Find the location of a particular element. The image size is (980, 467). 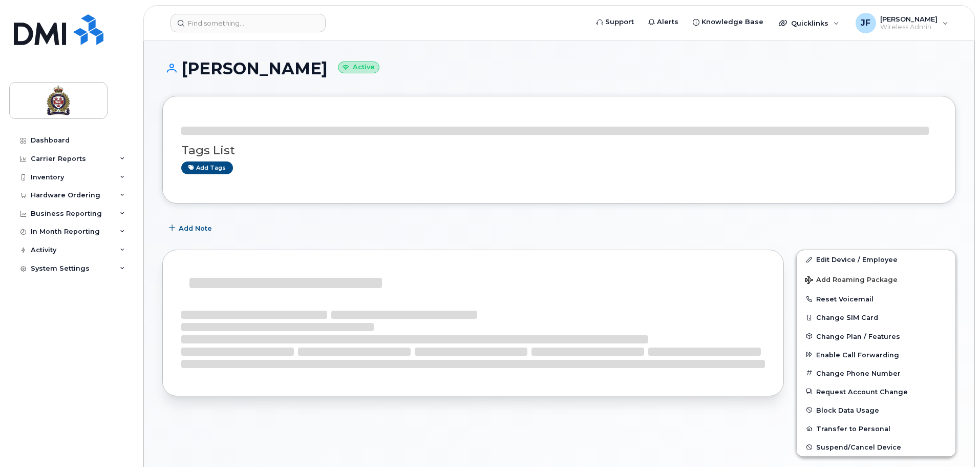

button: Change Phone Number is located at coordinates (876, 373).